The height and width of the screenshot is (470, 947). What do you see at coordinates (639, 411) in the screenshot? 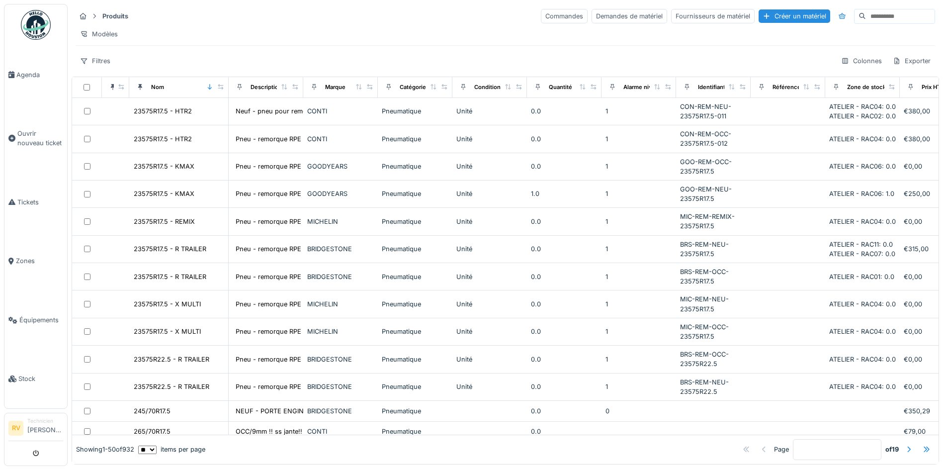
I see `div: 0` at bounding box center [639, 411].